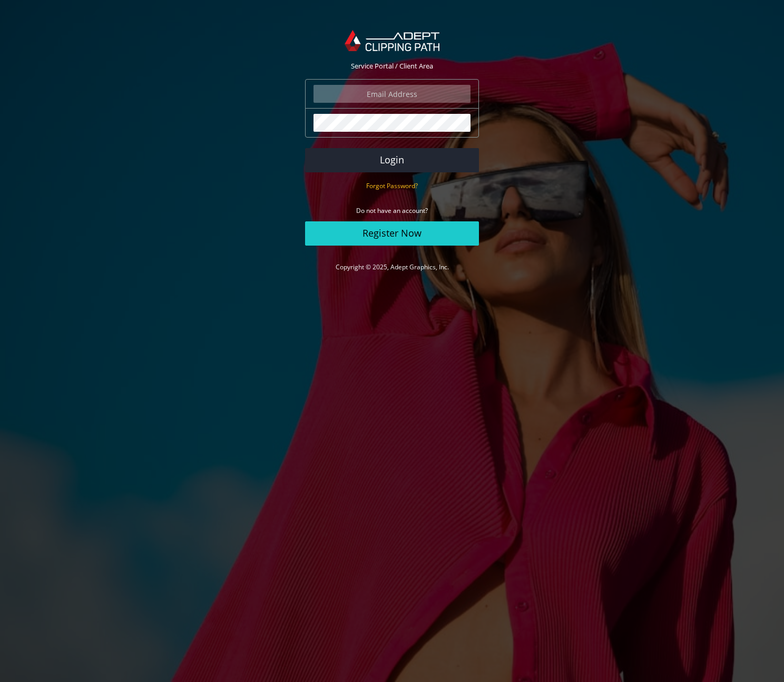 The height and width of the screenshot is (682, 784). Describe the element at coordinates (392, 185) in the screenshot. I see `small: Forgot Password?` at that location.